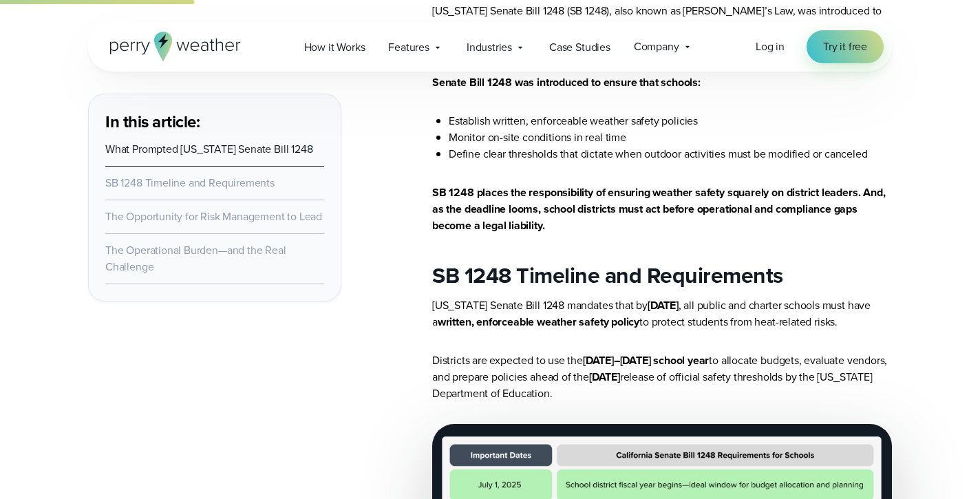 The image size is (980, 499). Describe the element at coordinates (608, 275) in the screenshot. I see `strong: SB 1248 Timeline and Requirements` at that location.